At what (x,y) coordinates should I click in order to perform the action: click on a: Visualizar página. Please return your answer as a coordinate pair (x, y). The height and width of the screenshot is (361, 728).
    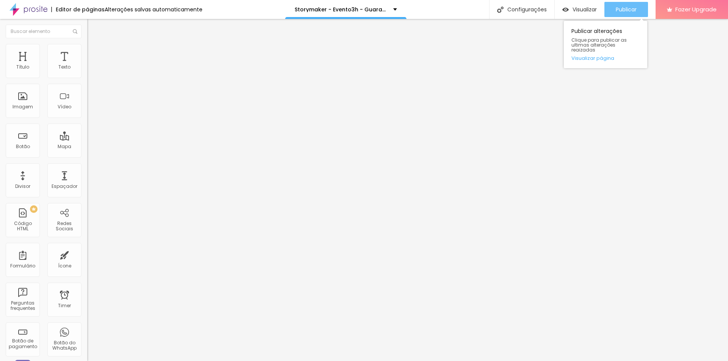
    Looking at the image, I should click on (605, 58).